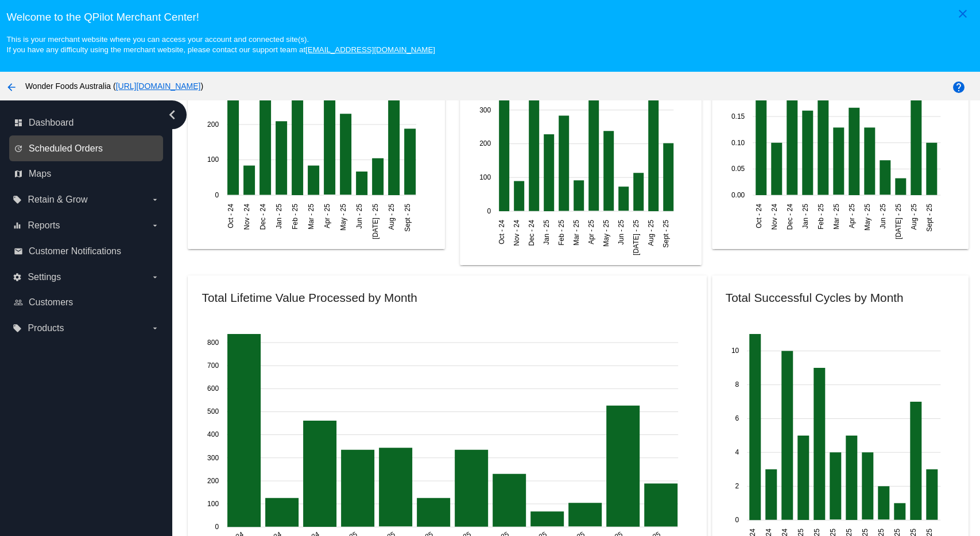 The image size is (980, 536). Describe the element at coordinates (115, 86) in the screenshot. I see `span: Wonder Foods Australia ( )` at that location.